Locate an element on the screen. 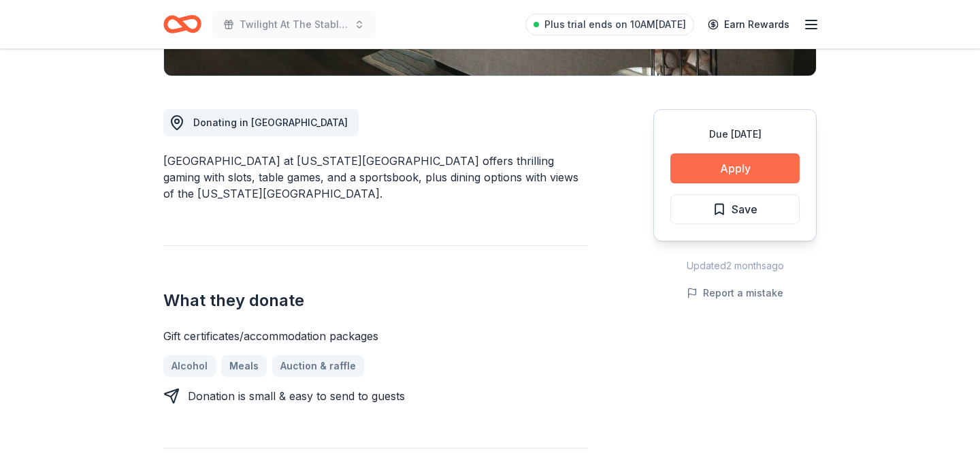 This screenshot has width=980, height=456. a: Alcohol is located at coordinates (189, 365).